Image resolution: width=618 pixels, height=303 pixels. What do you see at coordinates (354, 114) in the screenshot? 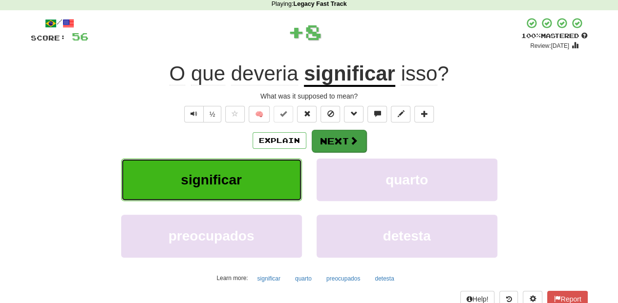
I see `button: Grammar (alt+g)` at bounding box center [354, 114].